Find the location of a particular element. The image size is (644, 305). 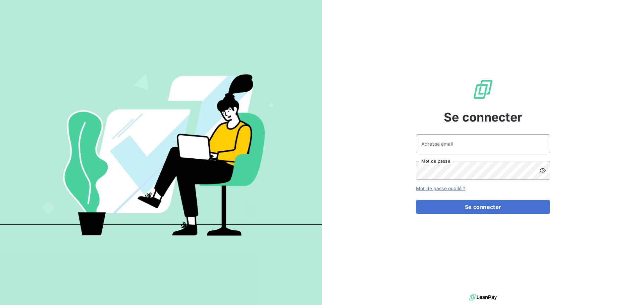

button: Se connecter is located at coordinates (483, 207).